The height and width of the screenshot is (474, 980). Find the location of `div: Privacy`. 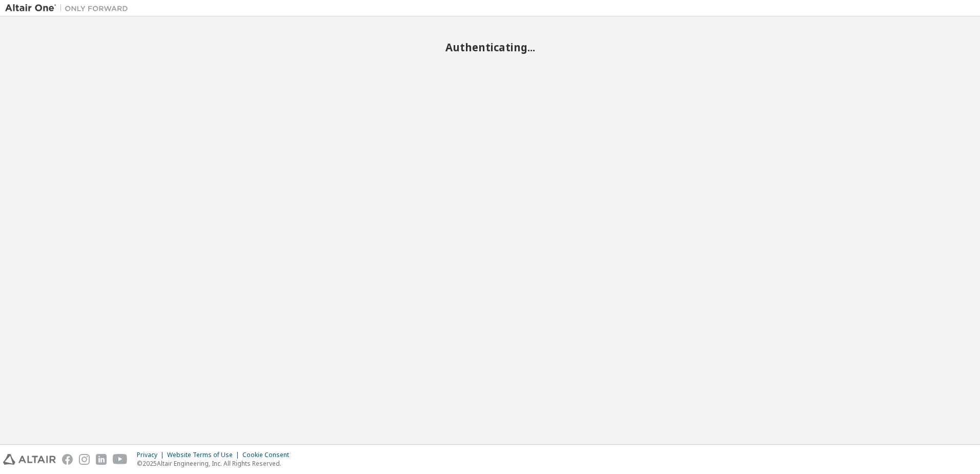

div: Privacy is located at coordinates (152, 455).